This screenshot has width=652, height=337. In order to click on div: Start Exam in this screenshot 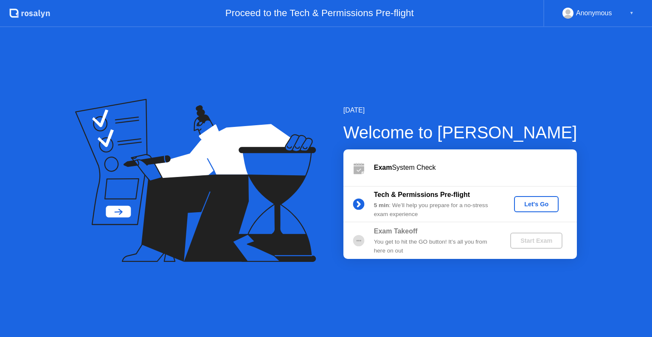, I will do `click(536, 241)`.